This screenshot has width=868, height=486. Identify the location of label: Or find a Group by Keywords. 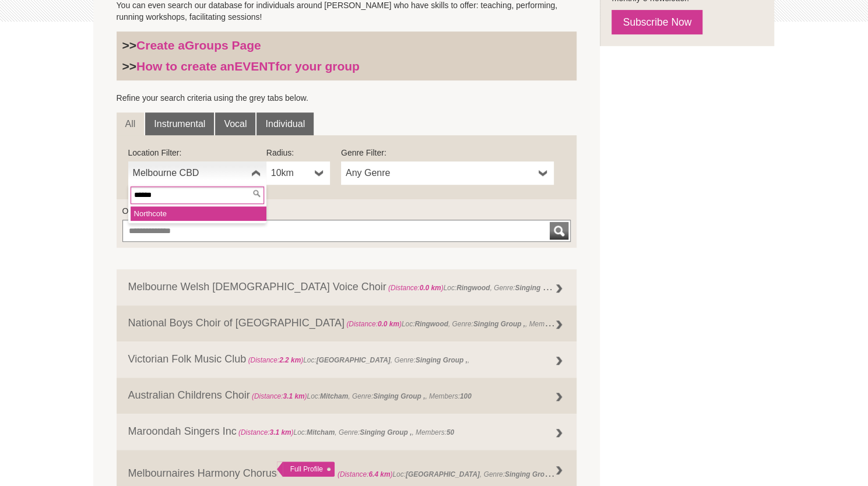
(347, 211).